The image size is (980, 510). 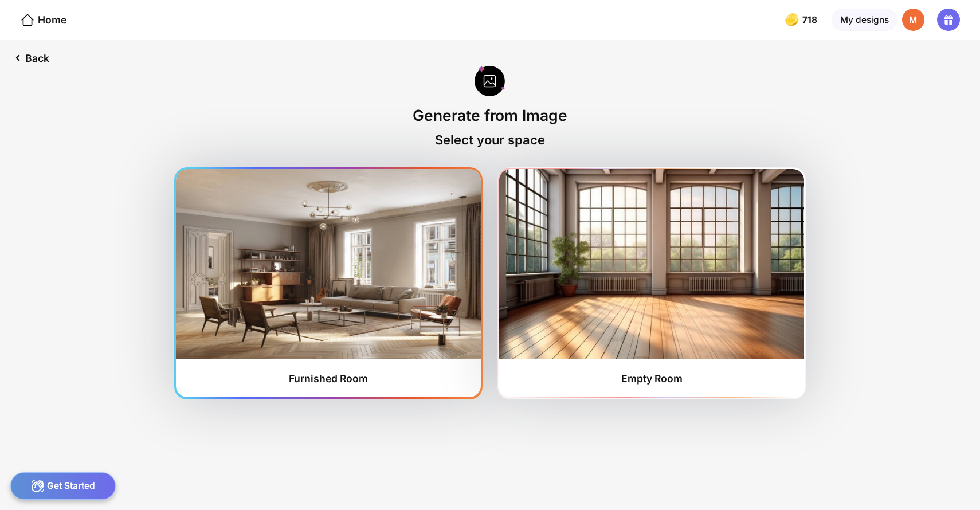 I want to click on div: Empty Room, so click(x=651, y=378).